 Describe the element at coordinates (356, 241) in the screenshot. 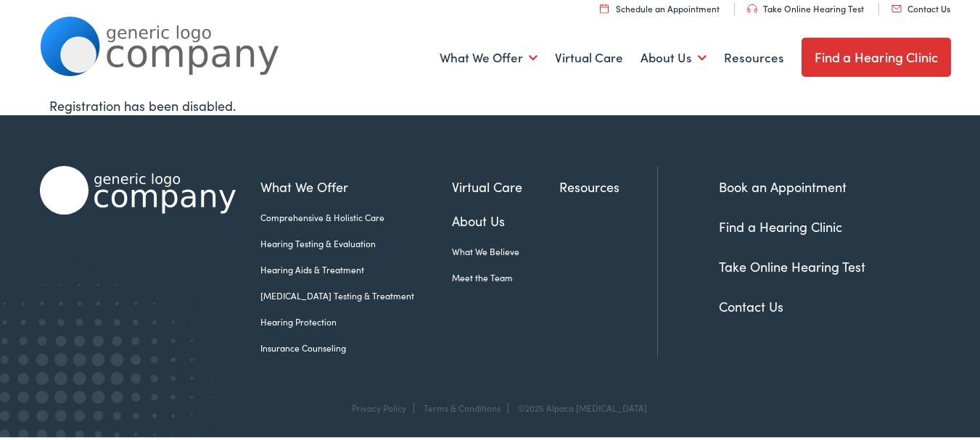

I see `a: Hearing Testing & Evaluation` at that location.